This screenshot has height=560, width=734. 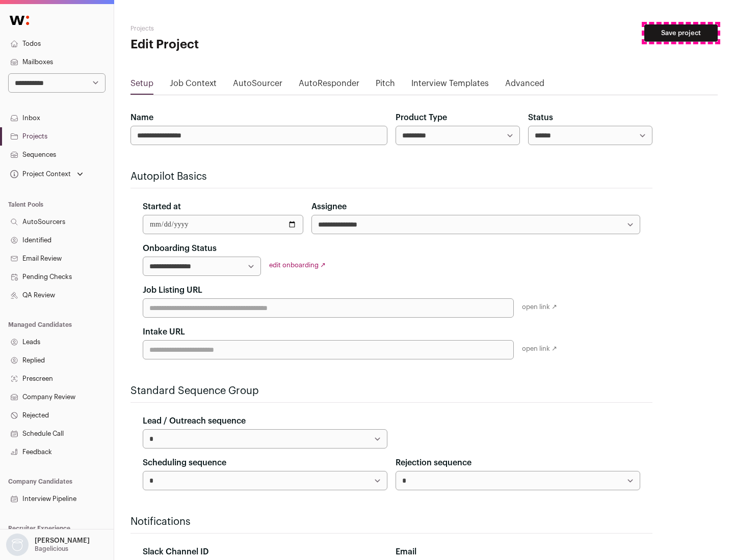 What do you see at coordinates (184, 463) in the screenshot?
I see `label: Scheduling sequence` at bounding box center [184, 463].